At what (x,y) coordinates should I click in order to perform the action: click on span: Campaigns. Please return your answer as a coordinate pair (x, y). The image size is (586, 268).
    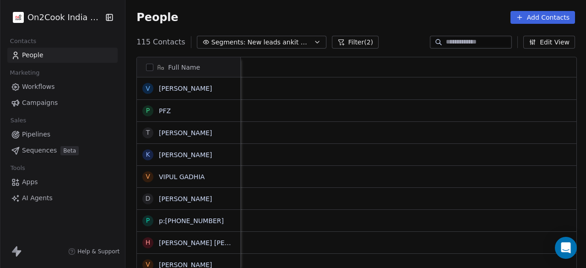
    Looking at the image, I should click on (40, 103).